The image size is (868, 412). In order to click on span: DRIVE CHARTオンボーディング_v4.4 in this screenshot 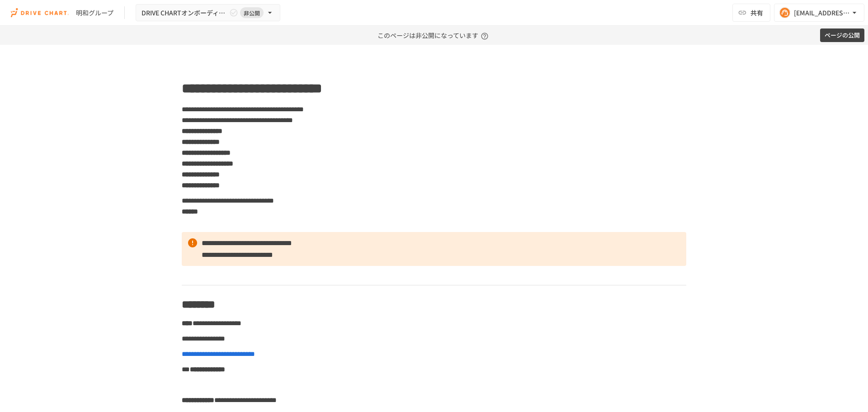, I will do `click(184, 13)`.